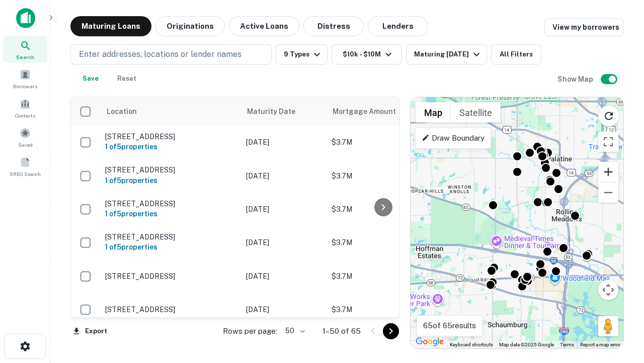  What do you see at coordinates (25, 50) in the screenshot?
I see `div: Search` at bounding box center [25, 50].